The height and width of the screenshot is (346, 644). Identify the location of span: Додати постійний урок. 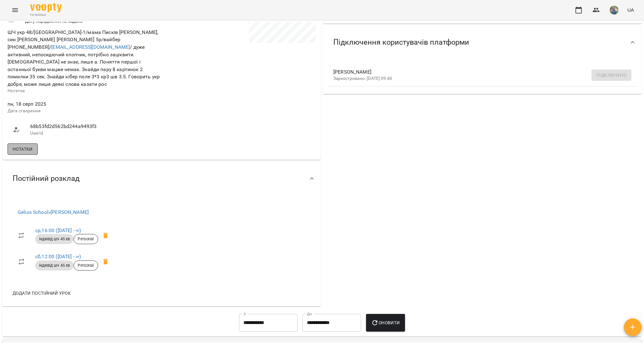
(41, 293).